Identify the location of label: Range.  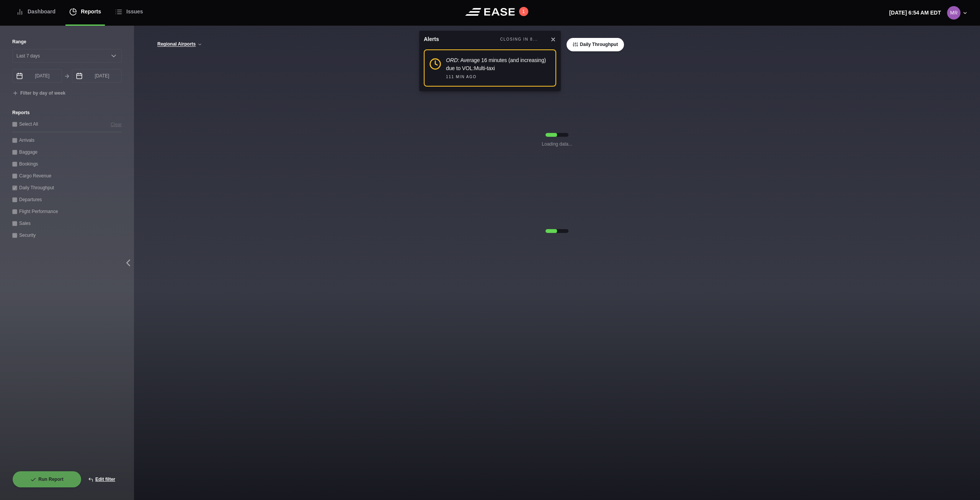
(67, 42).